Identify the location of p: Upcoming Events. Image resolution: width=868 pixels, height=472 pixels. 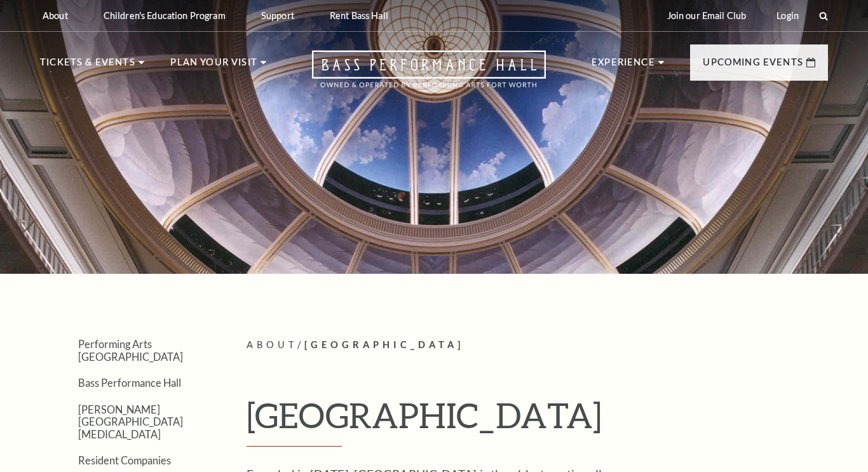
(753, 66).